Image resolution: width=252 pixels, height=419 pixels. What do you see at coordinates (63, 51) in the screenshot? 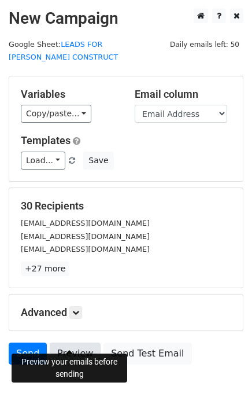
I see `small: Google Sheet:` at bounding box center [63, 51].